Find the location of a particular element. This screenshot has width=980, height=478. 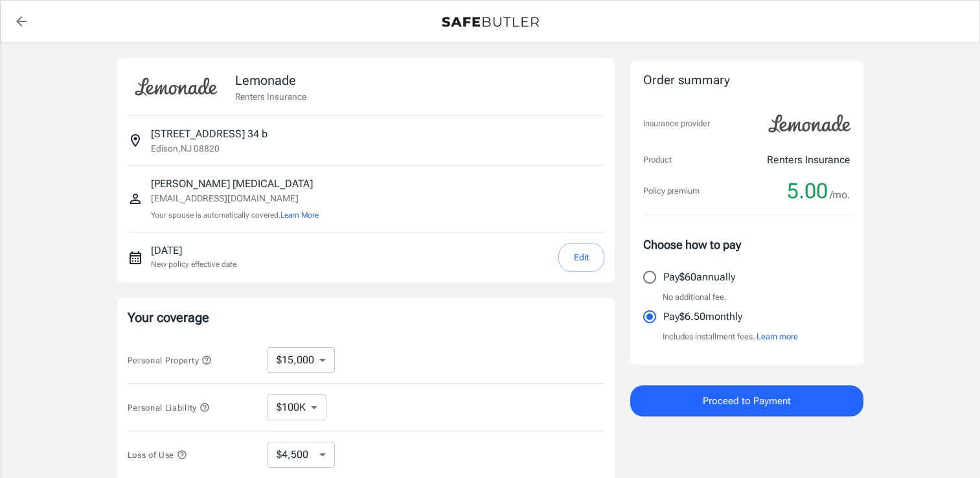

a: back to quotes is located at coordinates (22, 22).